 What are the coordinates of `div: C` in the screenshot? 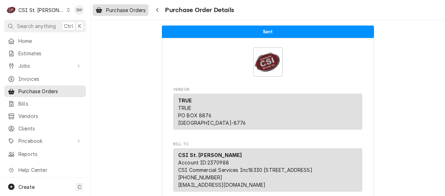 It's located at (11, 10).